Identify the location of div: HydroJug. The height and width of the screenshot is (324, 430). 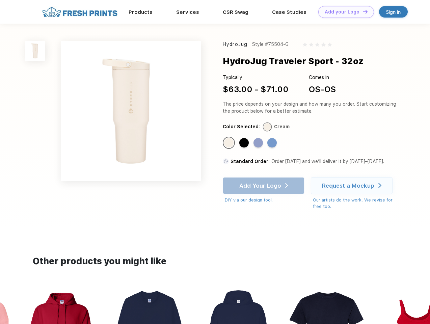
(235, 44).